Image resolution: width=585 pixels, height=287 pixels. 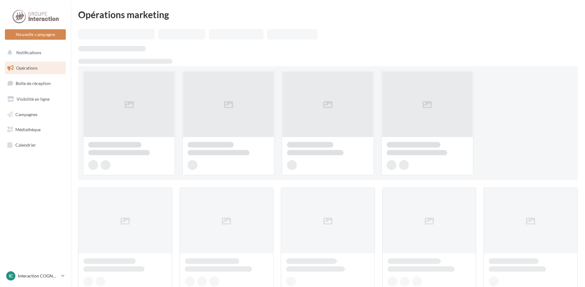 What do you see at coordinates (33, 99) in the screenshot?
I see `span: Visibilité en ligne` at bounding box center [33, 99].